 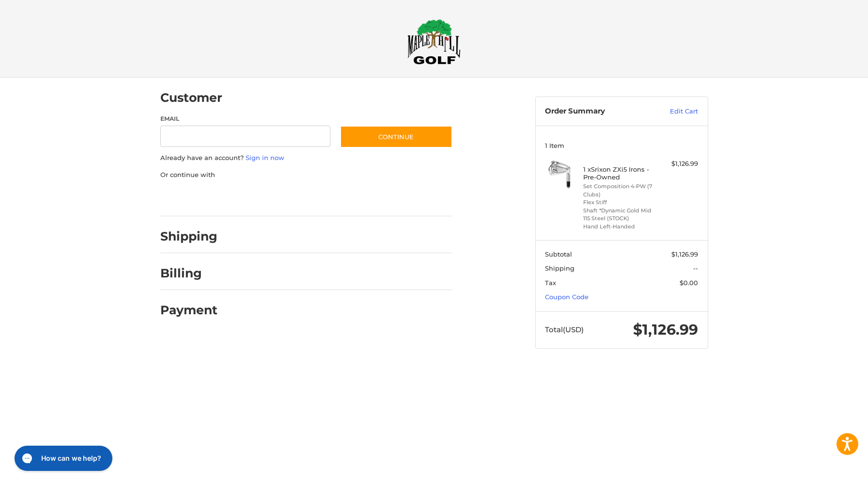 I want to click on span: Tax, so click(x=550, y=282).